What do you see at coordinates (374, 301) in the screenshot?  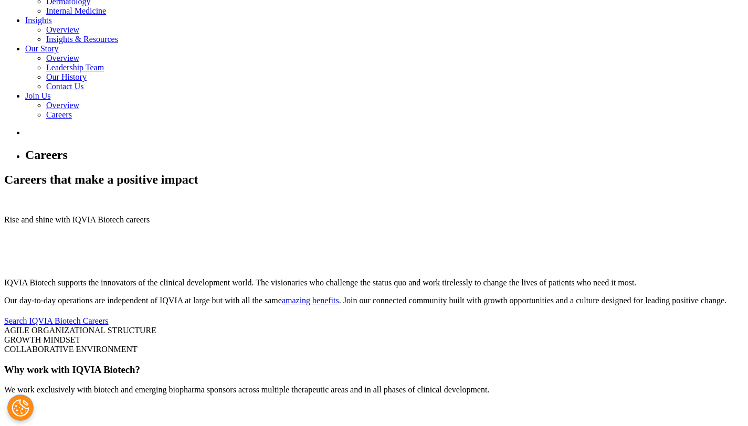 I see `p: Our day-to-day operations are independent of IQVIA at large but with all the same . Join our conn...` at bounding box center [374, 301].